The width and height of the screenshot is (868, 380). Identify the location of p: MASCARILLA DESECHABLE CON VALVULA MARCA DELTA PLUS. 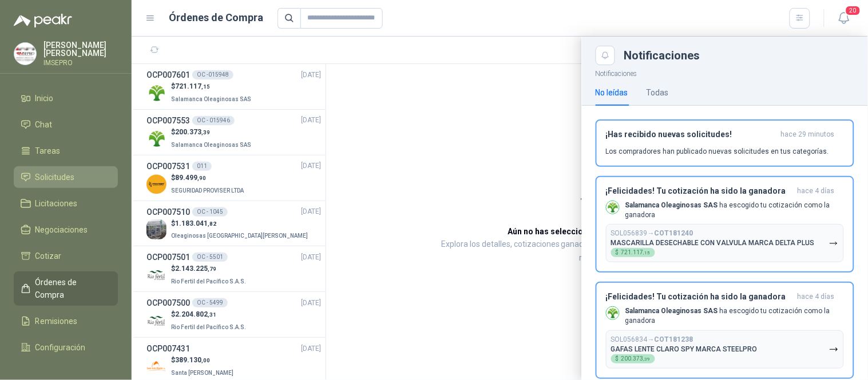
(713, 244).